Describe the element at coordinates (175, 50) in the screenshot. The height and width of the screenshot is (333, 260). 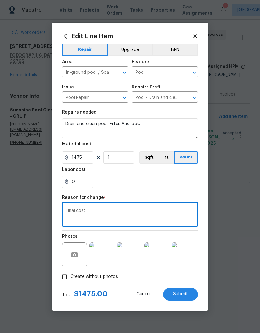
I see `button: BRN` at that location.